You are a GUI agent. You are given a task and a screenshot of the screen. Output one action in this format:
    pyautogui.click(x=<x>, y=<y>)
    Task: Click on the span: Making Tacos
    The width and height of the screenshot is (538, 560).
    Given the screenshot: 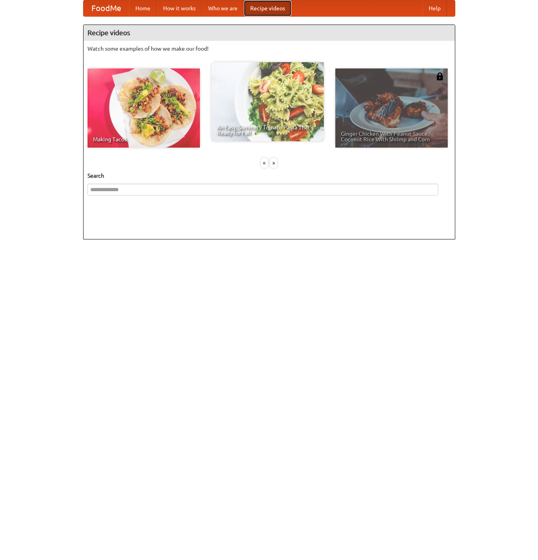 What is the action you would take?
    pyautogui.click(x=144, y=139)
    